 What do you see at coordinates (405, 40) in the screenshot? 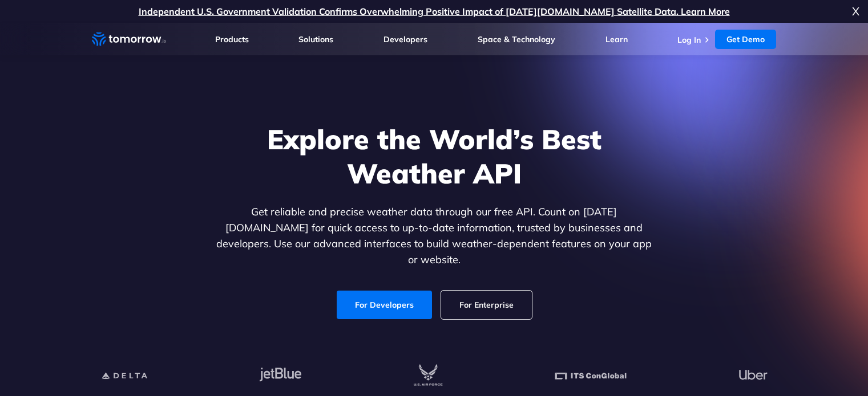
I see `a: Developers` at bounding box center [405, 40].